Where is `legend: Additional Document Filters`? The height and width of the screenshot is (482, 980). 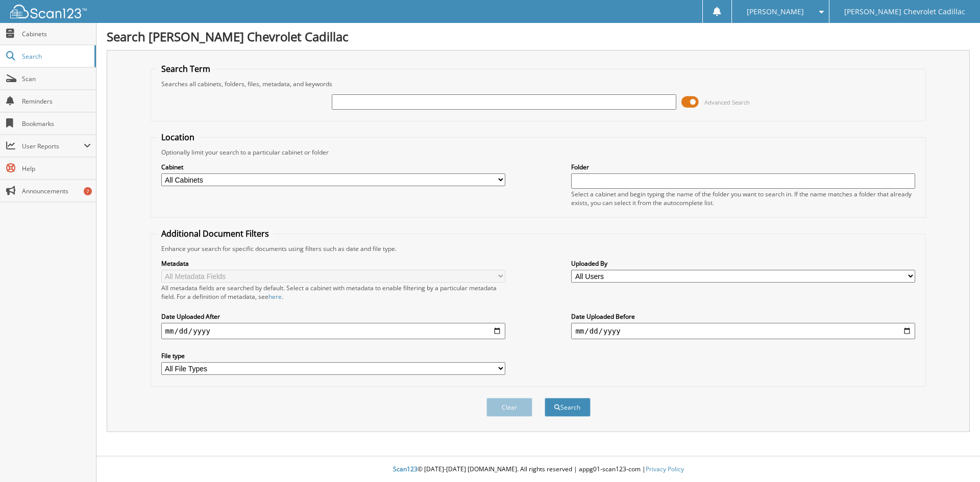
legend: Additional Document Filters is located at coordinates (215, 234).